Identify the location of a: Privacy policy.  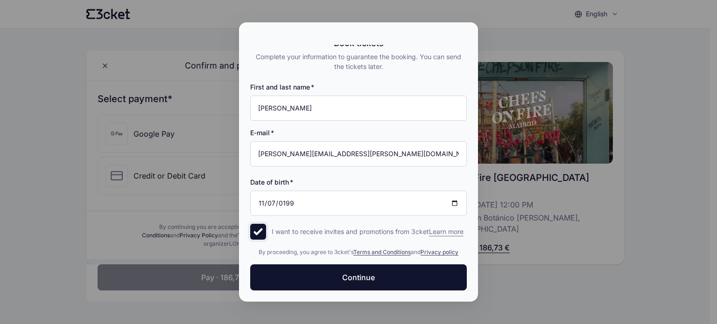
(439, 252).